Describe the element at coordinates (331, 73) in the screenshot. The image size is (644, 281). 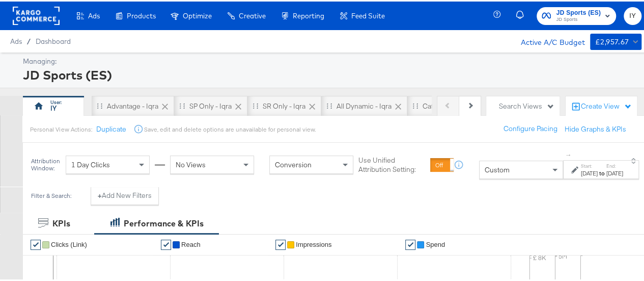
I see `div: JD Sports (ES)` at that location.